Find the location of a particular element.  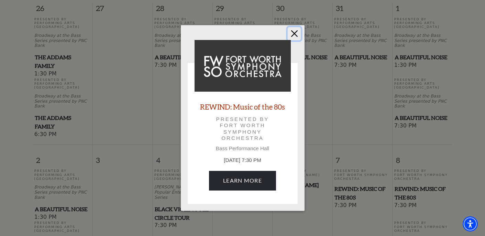

img: REWIND: Music of the 80s is located at coordinates (243, 66).